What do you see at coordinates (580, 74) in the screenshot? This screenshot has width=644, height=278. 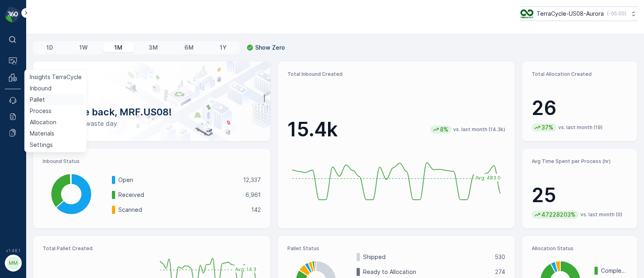 I see `p: Total Allocation Created` at bounding box center [580, 74].